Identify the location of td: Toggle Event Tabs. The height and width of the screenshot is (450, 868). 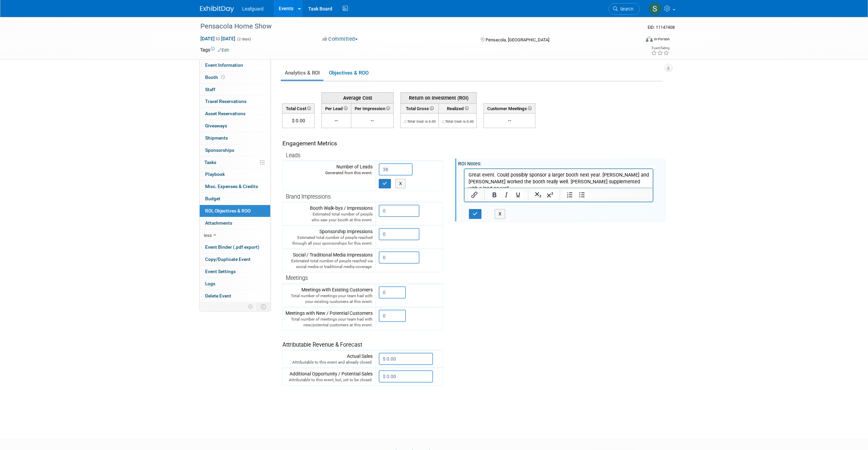
(263, 306).